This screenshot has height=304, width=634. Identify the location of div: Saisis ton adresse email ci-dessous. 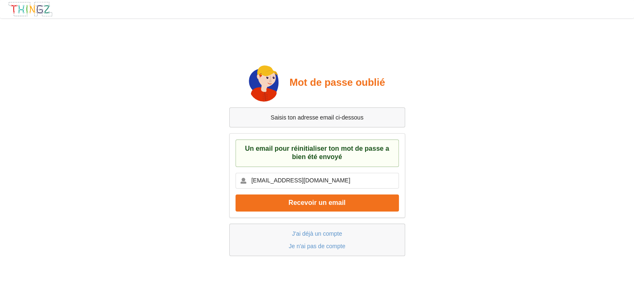
(317, 118).